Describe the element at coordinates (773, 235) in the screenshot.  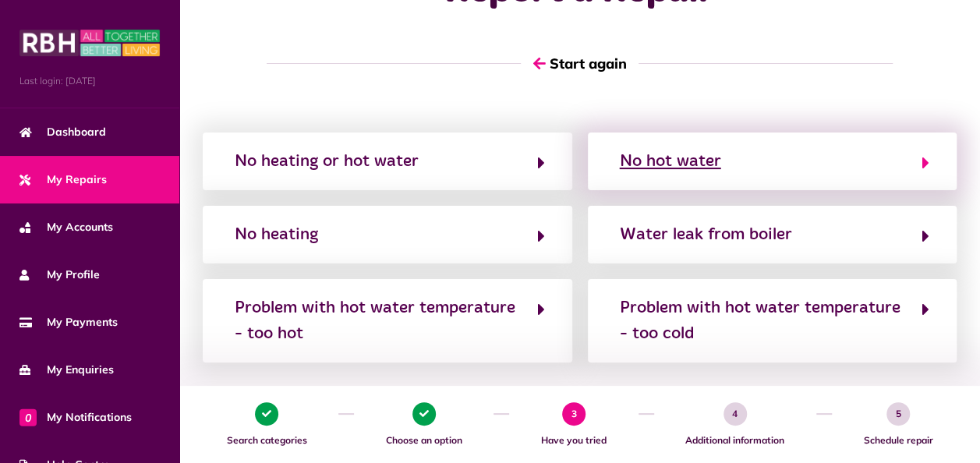
I see `button: Water leak from boiler` at that location.